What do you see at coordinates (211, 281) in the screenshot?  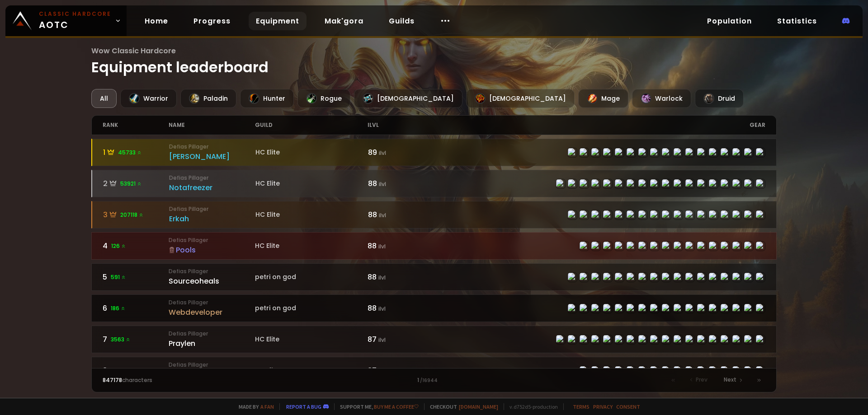 I see `div: Sourceoheals` at bounding box center [211, 281].